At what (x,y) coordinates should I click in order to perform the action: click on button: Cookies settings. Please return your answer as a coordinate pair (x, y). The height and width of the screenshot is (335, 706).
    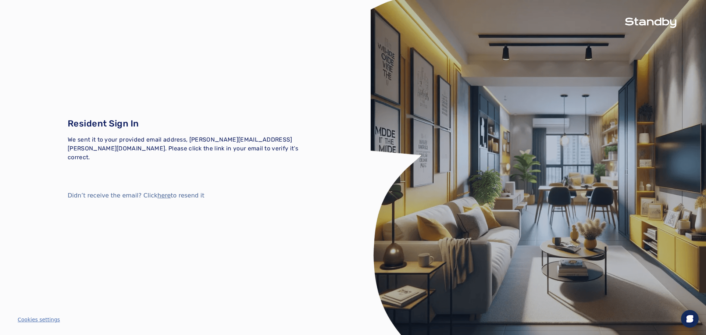
    Looking at the image, I should click on (39, 320).